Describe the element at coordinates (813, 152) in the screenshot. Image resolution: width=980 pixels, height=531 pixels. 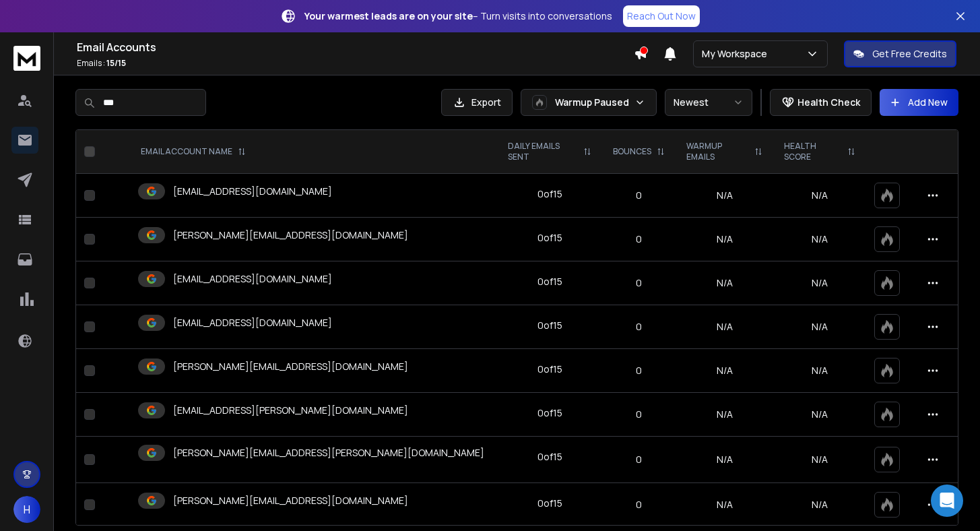
I see `p: HEALTH SCORE` at that location.